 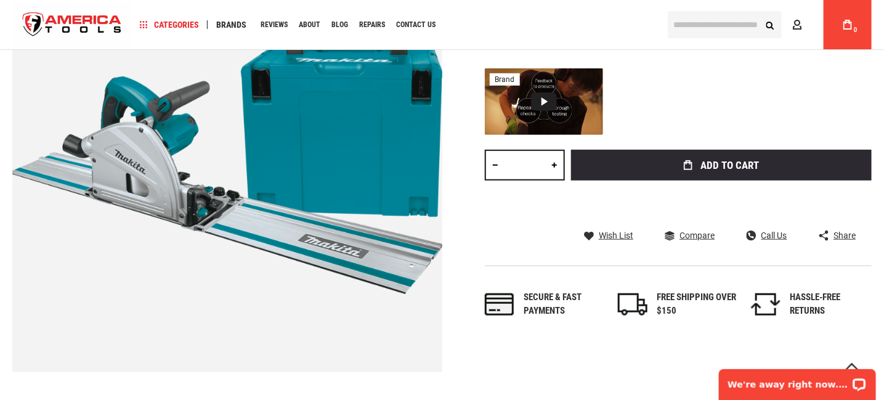 What do you see at coordinates (830, 304) in the screenshot?
I see `div: HASSLE-FREE RETURNS` at bounding box center [830, 304].